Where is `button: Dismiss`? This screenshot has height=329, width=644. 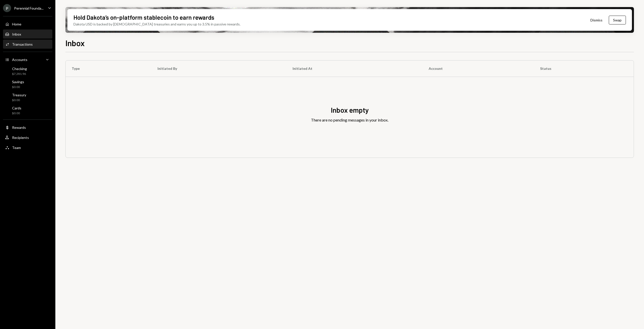
button: Dismiss is located at coordinates (597, 20).